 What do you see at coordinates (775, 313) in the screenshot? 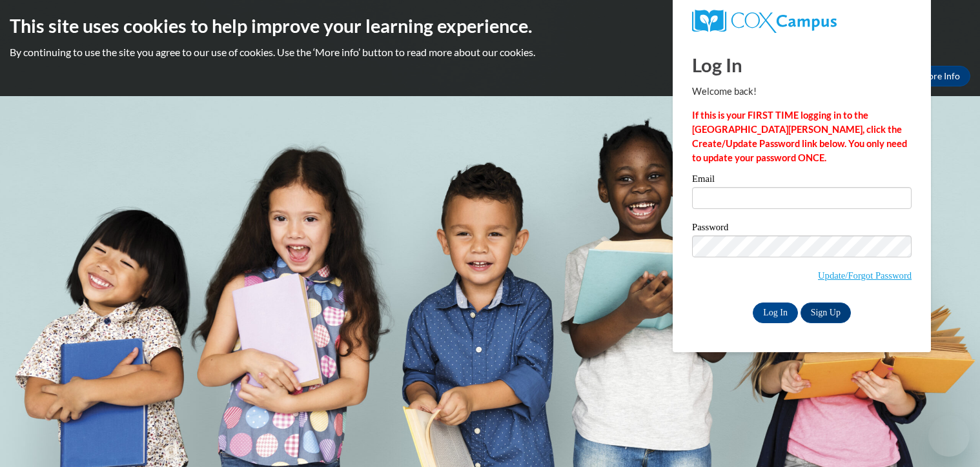
I see `input: Log In` at bounding box center [775, 313].